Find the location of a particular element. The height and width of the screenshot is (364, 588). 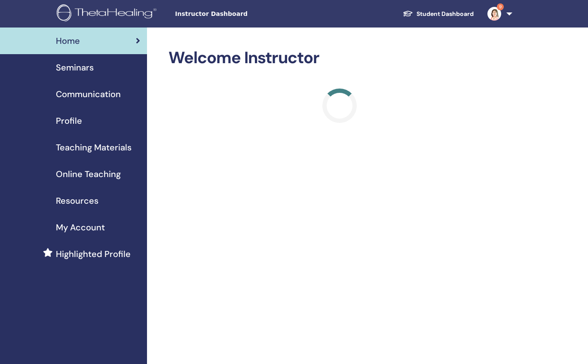

span: Instructor Dashboard is located at coordinates (239, 14).